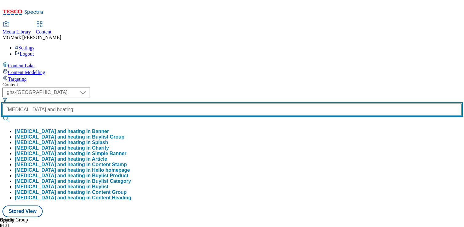 The image size is (464, 227). Describe the element at coordinates (232, 79) in the screenshot. I see `a: Targeting` at that location.